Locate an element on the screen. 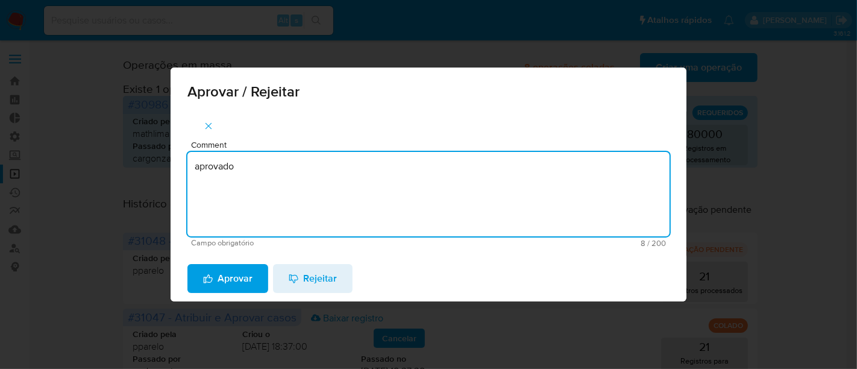  textarea: aprovado is located at coordinates (428, 194).